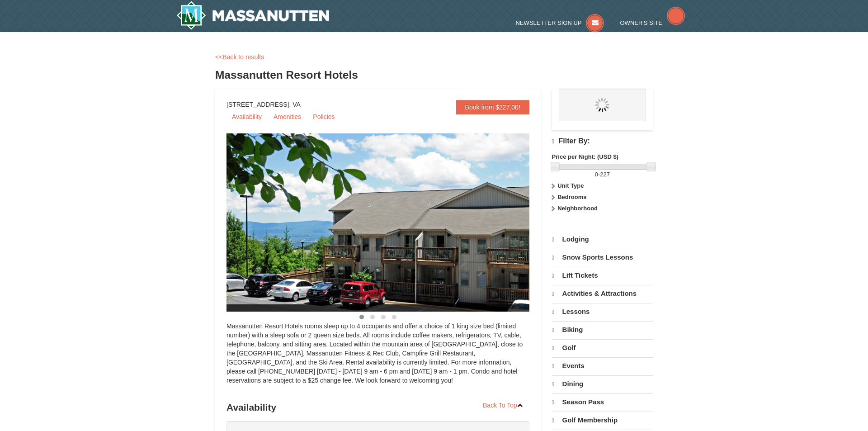 The image size is (868, 431). What do you see at coordinates (602, 275) in the screenshot?
I see `a: Lift Tickets` at bounding box center [602, 275].